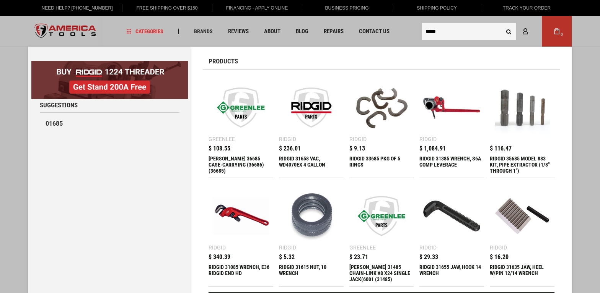  Describe the element at coordinates (451, 108) in the screenshot. I see `img: RIDGID 31385 WRENCH, S6A COMP LEVERAGE` at that location.